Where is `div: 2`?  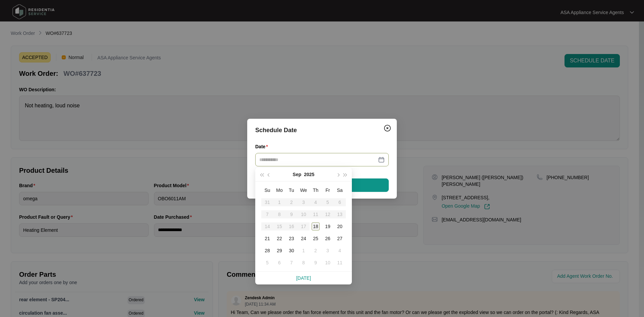 div: 2 is located at coordinates (316, 250).